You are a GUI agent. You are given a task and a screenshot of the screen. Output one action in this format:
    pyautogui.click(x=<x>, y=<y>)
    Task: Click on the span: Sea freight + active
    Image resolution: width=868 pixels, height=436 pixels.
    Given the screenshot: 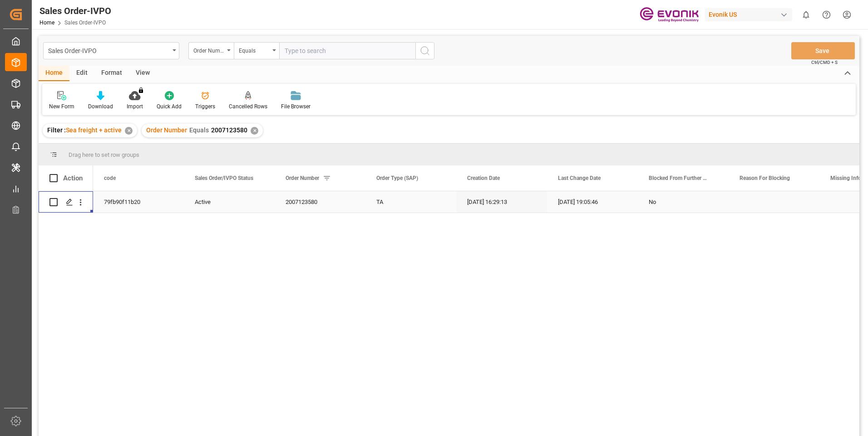 What is the action you would take?
    pyautogui.click(x=94, y=130)
    